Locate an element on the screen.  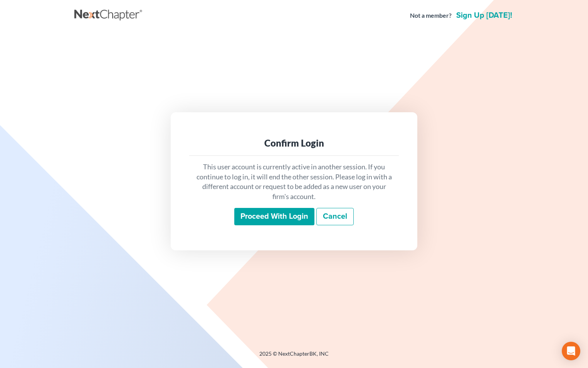
strong: Not a member? is located at coordinates (431, 15).